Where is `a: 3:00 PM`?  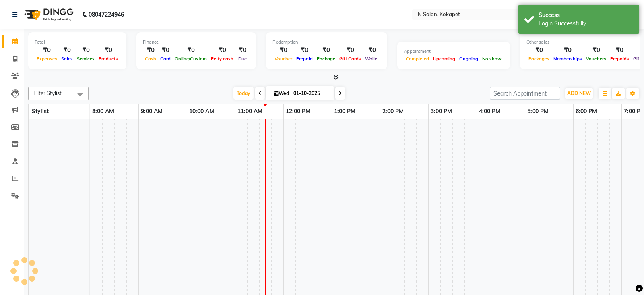 a: 3:00 PM is located at coordinates (441, 111).